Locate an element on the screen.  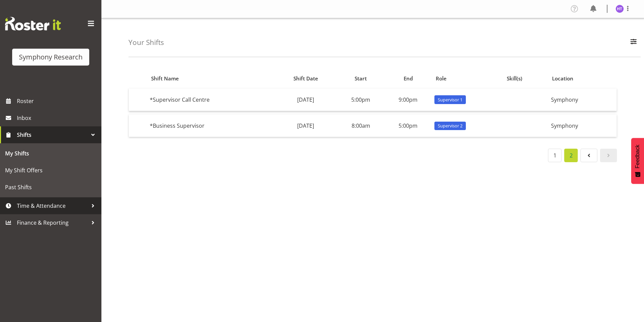
img: Rosterit website logo is located at coordinates (33, 24).